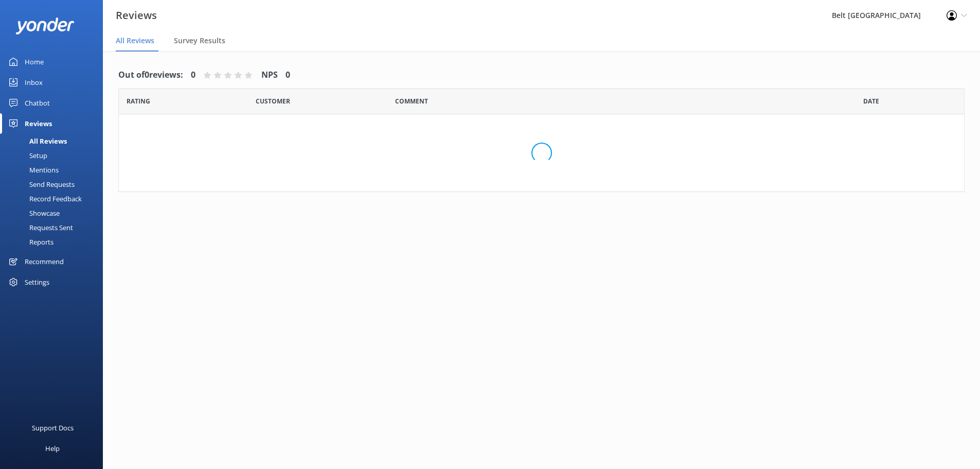 The height and width of the screenshot is (469, 980). Describe the element at coordinates (270, 75) in the screenshot. I see `h4: NPS` at that location.